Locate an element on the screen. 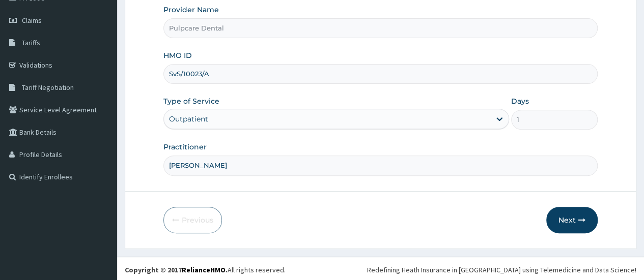 This screenshot has width=644, height=280. label: Practitioner is located at coordinates (185, 147).